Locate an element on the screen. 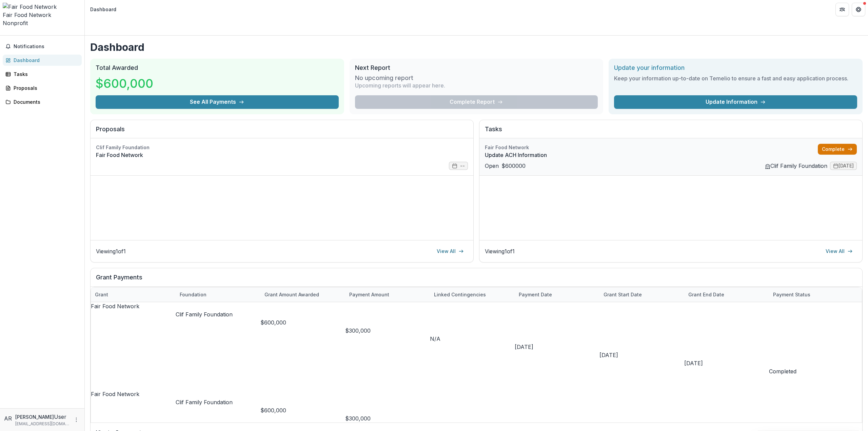 The height and width of the screenshot is (431, 868). h2: Proposals is located at coordinates (282, 132).